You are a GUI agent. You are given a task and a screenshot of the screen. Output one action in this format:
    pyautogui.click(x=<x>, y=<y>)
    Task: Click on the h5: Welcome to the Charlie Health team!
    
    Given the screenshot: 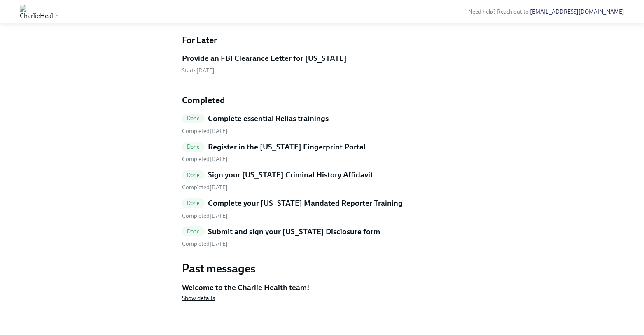 What is the action you would take?
    pyautogui.click(x=322, y=287)
    